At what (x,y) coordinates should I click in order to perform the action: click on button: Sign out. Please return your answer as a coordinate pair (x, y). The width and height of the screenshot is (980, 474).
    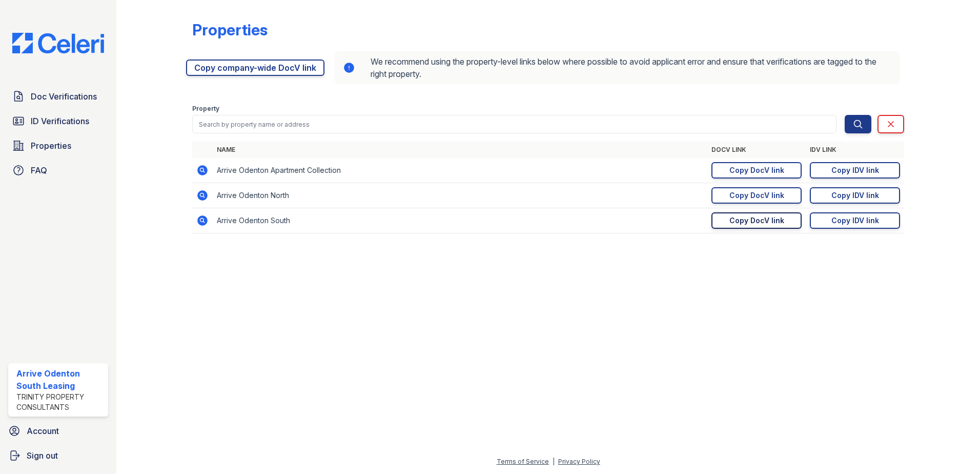
    Looking at the image, I should click on (58, 455).